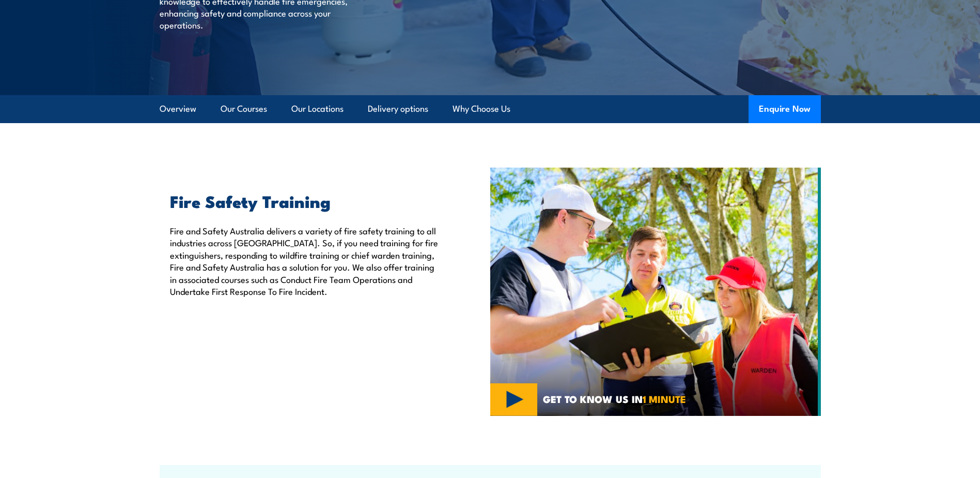 The width and height of the screenshot is (980, 478). Describe the element at coordinates (784, 109) in the screenshot. I see `button: Enquire Now` at that location.